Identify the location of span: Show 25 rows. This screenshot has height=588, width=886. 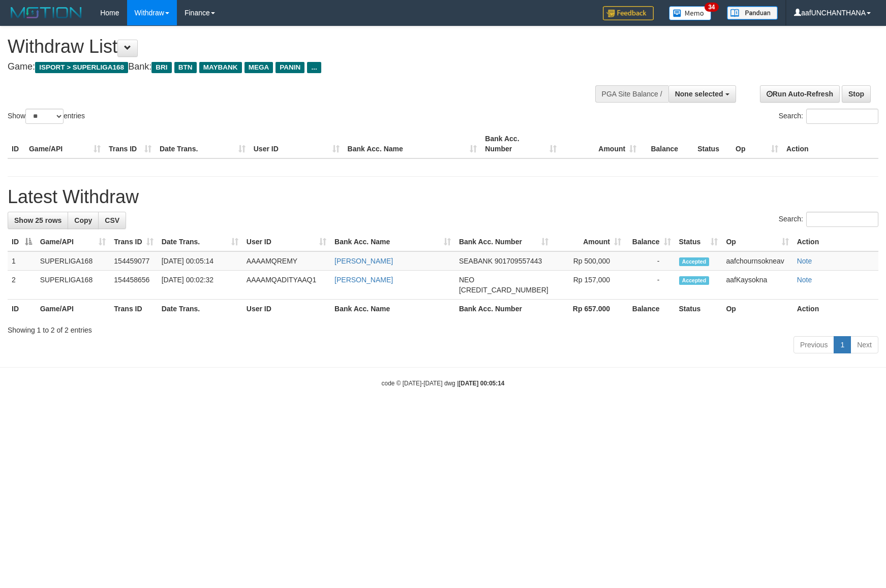
(37, 220).